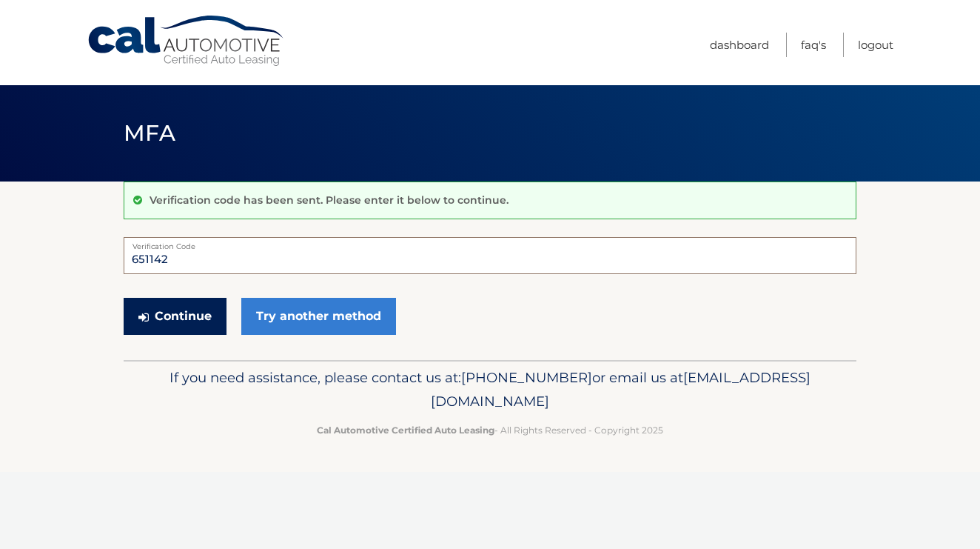 The height and width of the screenshot is (549, 980). What do you see at coordinates (175, 316) in the screenshot?
I see `button: Continue` at bounding box center [175, 316].